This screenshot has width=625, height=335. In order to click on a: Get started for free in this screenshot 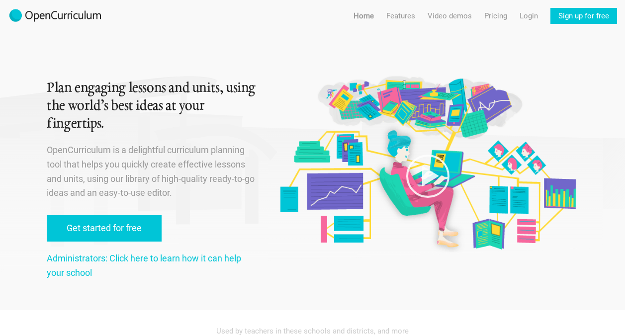, I will do `click(104, 228)`.